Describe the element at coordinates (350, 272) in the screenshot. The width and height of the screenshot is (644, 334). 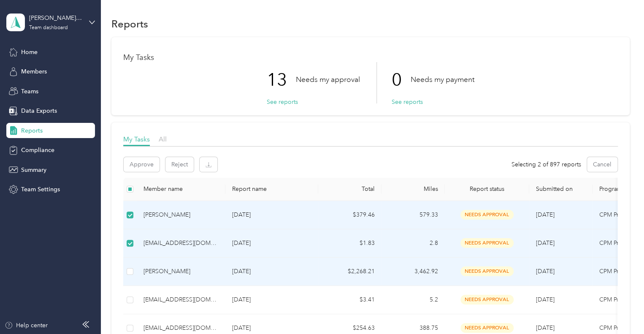
I see `td: $2,268.21` at that location.